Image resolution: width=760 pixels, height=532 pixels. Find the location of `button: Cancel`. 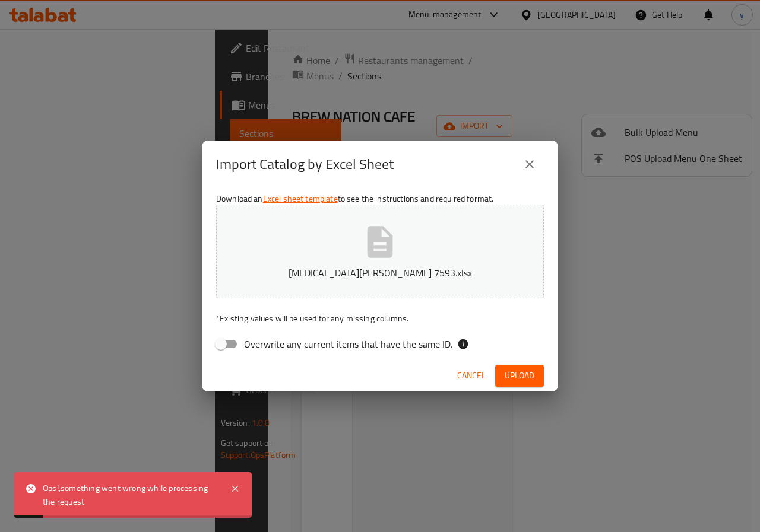

button: Cancel is located at coordinates (471, 376).